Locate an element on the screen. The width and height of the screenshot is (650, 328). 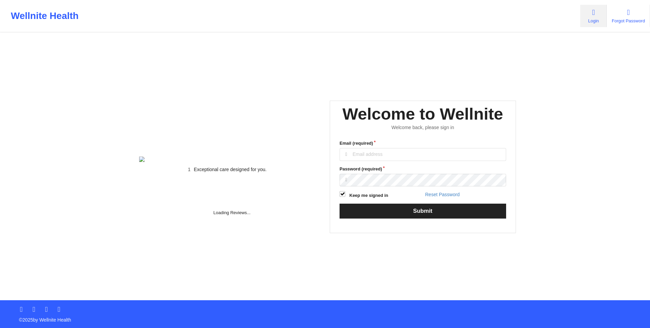
li: Exceptional care designed for you. is located at coordinates (230, 169).